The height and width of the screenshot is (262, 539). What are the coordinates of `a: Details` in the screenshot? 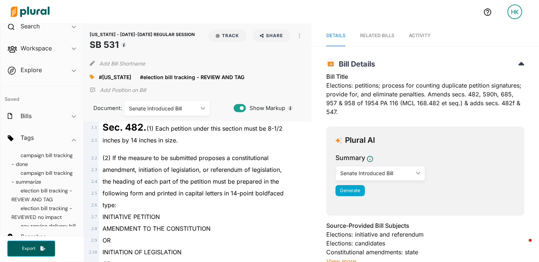 It's located at (336, 36).